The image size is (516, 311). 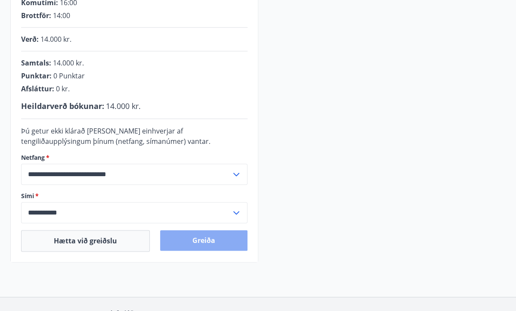 What do you see at coordinates (62, 106) in the screenshot?
I see `span: Heildarverð bókunar :` at bounding box center [62, 106].